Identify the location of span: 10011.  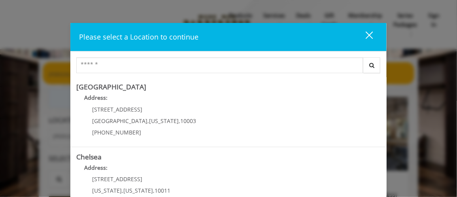
(163, 190).